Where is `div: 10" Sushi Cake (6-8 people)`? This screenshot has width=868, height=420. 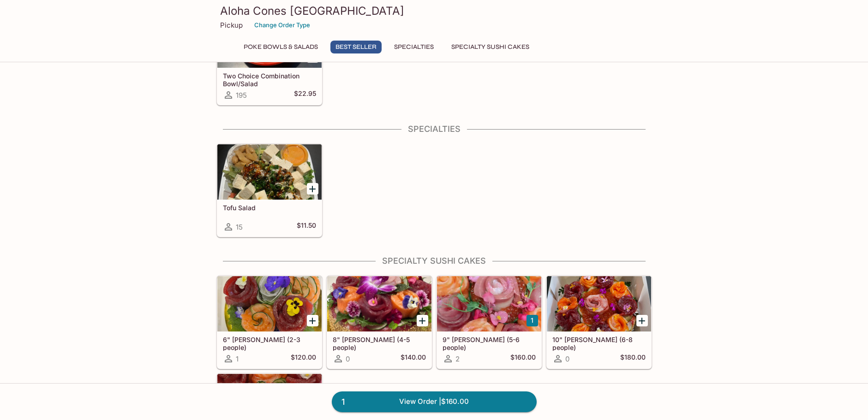
div: 10" Sushi Cake (6-8 people) is located at coordinates (599, 304).